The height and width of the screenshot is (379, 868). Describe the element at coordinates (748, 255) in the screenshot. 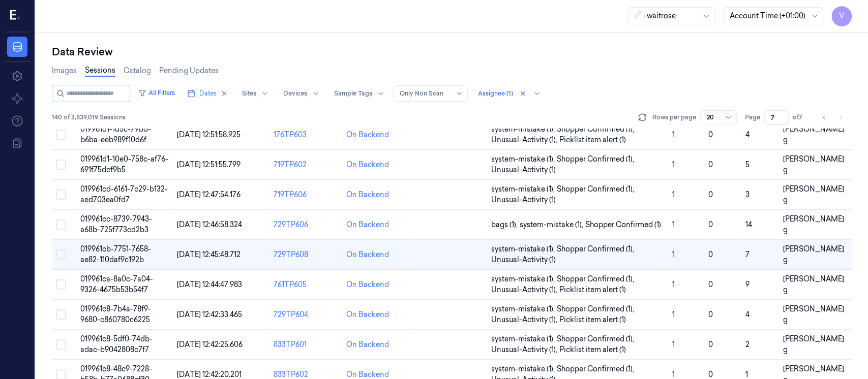

I see `span: 7` at that location.